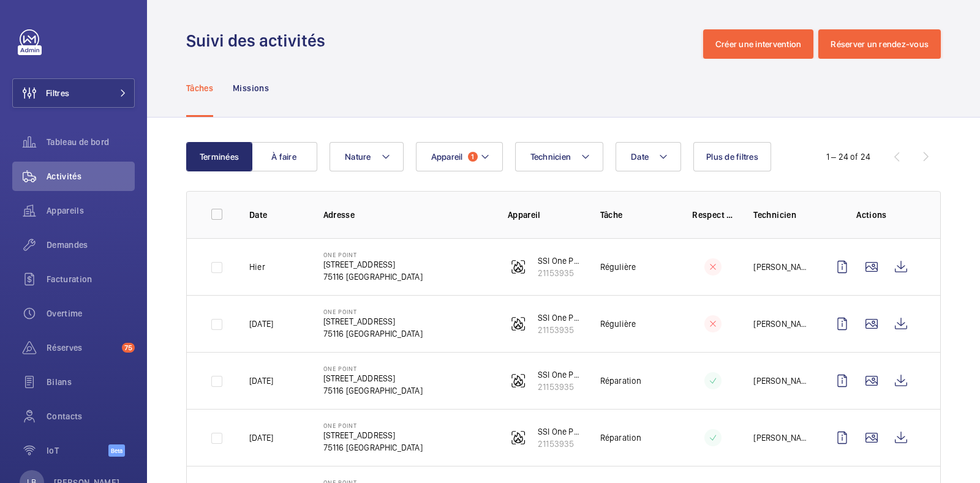  I want to click on p: Missions, so click(250, 88).